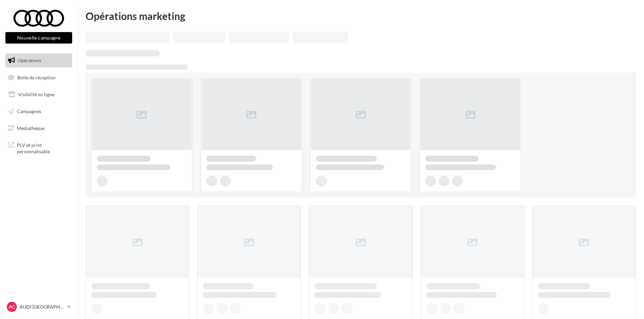 Image resolution: width=644 pixels, height=319 pixels. Describe the element at coordinates (39, 78) in the screenshot. I see `a: Boîte de réception` at that location.